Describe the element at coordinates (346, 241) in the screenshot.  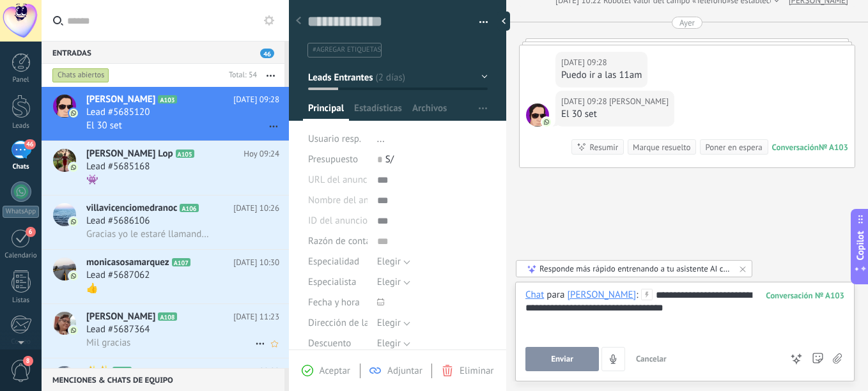
I see `span: Razón de contacto` at that location.